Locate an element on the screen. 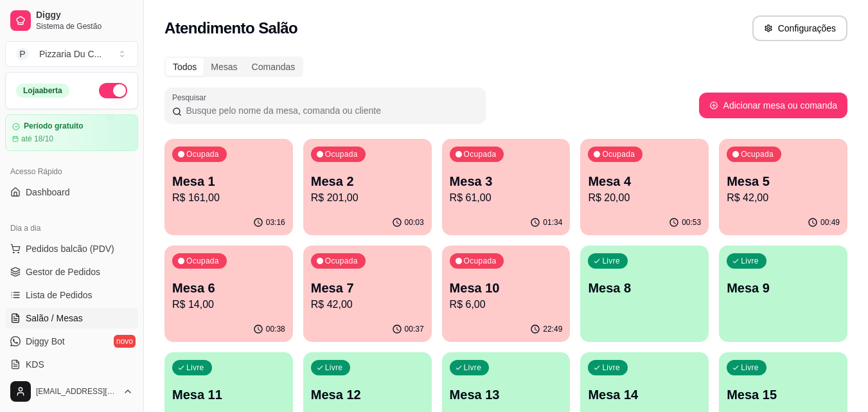  button: Adicionar mesa ou comanda is located at coordinates (773, 105).